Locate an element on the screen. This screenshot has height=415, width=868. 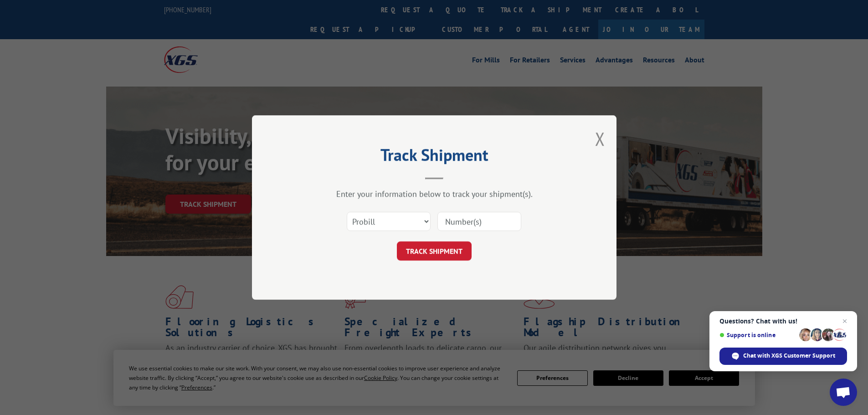
span: Chat with XGS Customer Support is located at coordinates (789, 355).